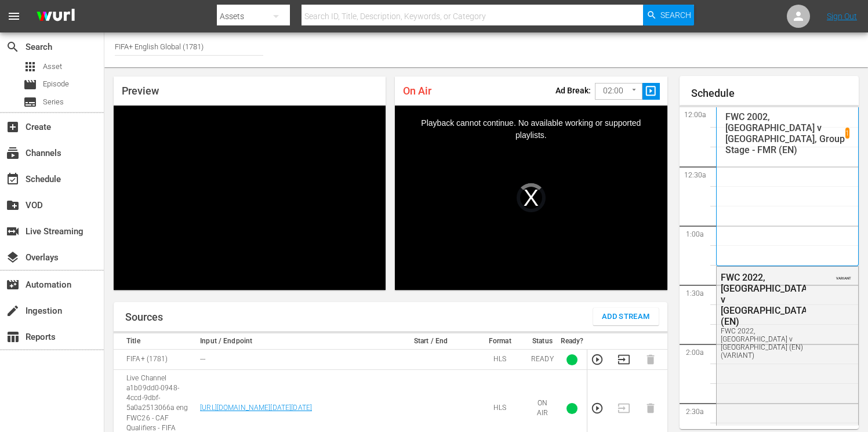 The image size is (868, 432). I want to click on div: Modal Window, so click(531, 198).